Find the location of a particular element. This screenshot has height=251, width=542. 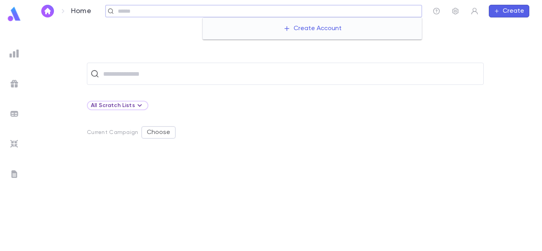

img: imports_grey.530a8a0e642e233f2baf0ef88e8c9fcb.svg is located at coordinates (14, 144).